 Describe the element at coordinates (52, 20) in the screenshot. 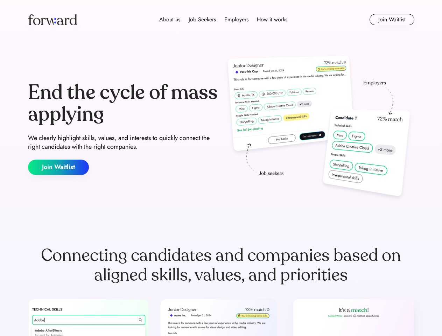

I see `img: Forward logo` at that location.